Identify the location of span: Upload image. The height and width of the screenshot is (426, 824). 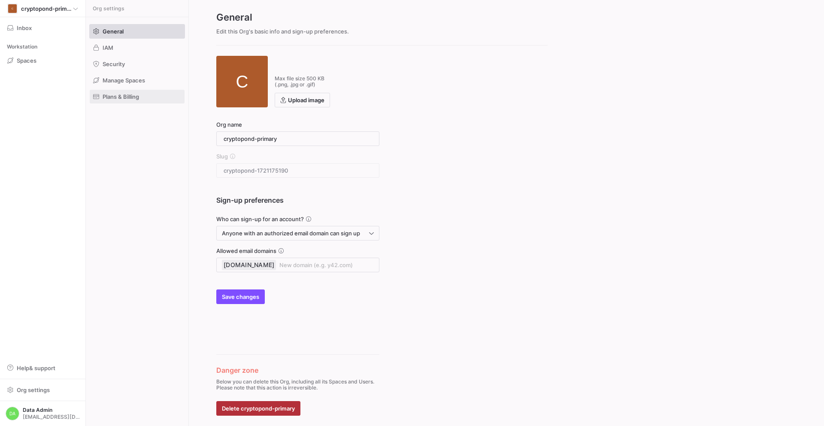
(306, 100).